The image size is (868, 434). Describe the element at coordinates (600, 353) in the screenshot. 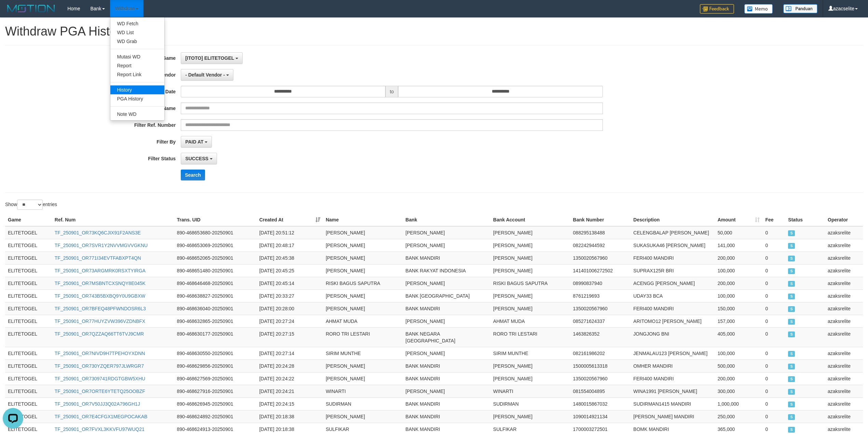

I see `td: 082161986202` at that location.